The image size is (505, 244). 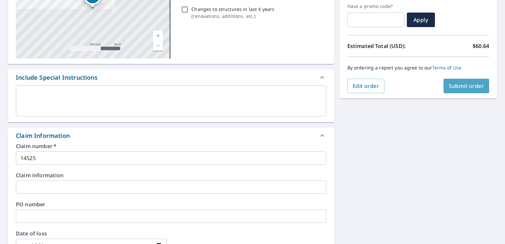 I want to click on label: Claim number, so click(x=171, y=146).